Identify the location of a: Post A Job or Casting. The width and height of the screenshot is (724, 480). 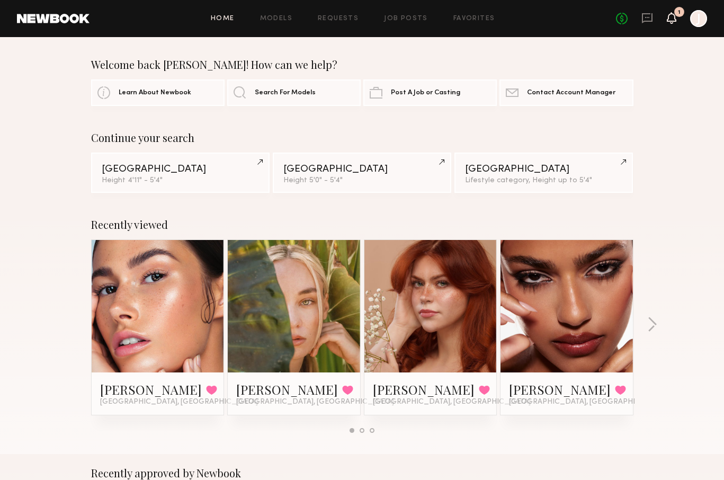
(430, 93).